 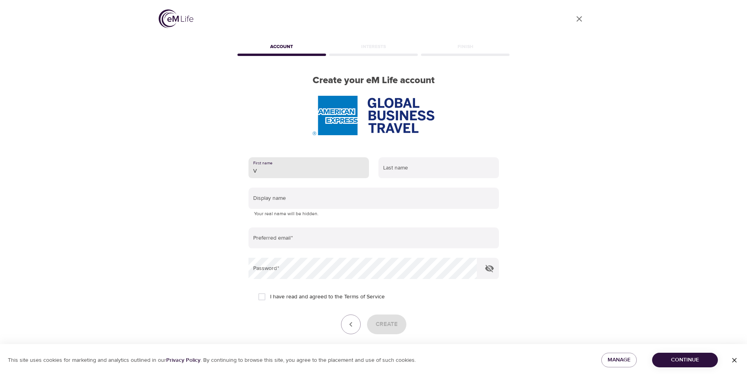 What do you see at coordinates (364, 297) in the screenshot?
I see `a: Terms of Service` at bounding box center [364, 297].